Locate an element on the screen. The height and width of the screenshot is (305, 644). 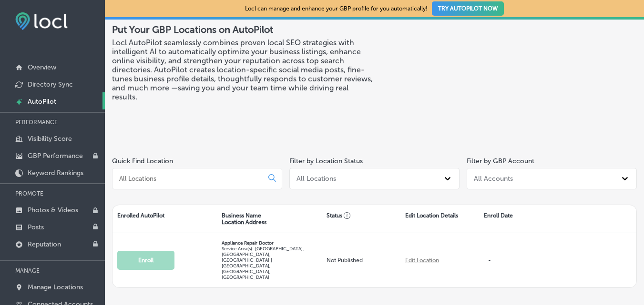
div: Status is located at coordinates (361, 219).